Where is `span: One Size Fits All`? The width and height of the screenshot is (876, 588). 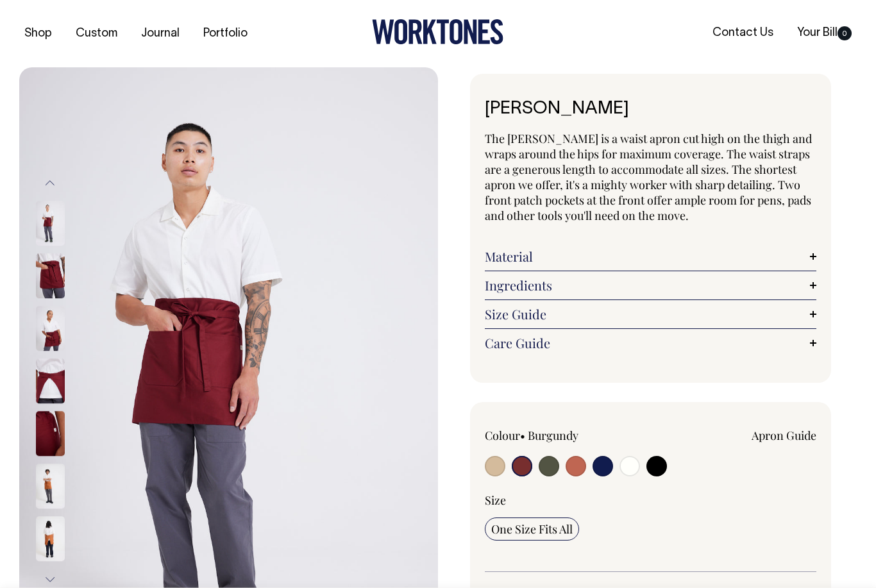
span: One Size Fits All is located at coordinates (531, 529).